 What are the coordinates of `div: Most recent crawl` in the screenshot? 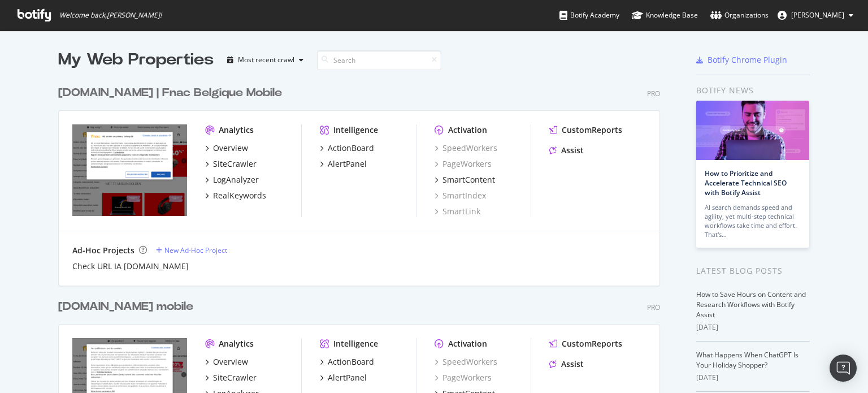 It's located at (266, 60).